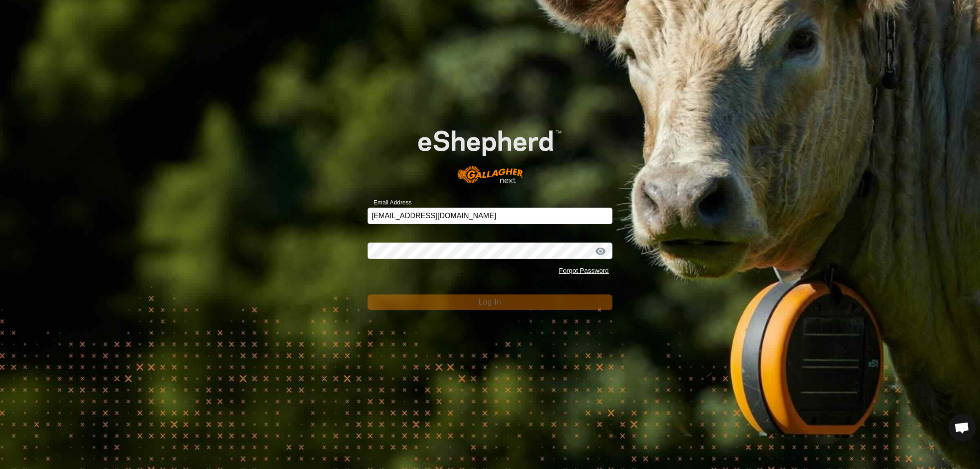 The image size is (980, 469). What do you see at coordinates (583, 271) in the screenshot?
I see `a: Forgot Password` at bounding box center [583, 271].